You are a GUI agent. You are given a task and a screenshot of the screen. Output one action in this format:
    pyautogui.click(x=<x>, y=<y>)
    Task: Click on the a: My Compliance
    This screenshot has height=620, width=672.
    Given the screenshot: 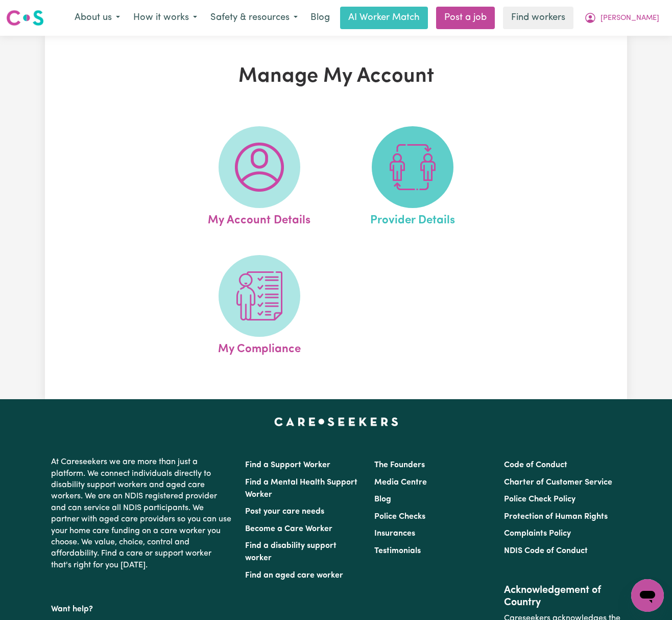 What is the action you would take?
    pyautogui.click(x=259, y=306)
    